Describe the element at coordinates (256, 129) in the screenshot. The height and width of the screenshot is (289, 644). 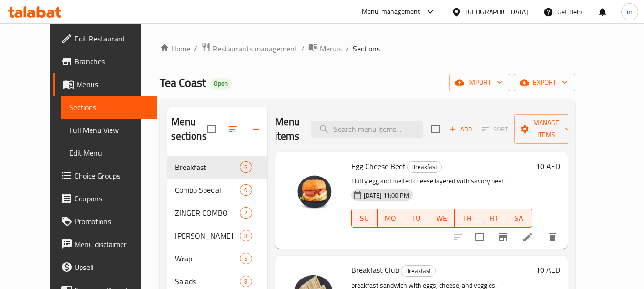
I see `button: Add section` at that location.